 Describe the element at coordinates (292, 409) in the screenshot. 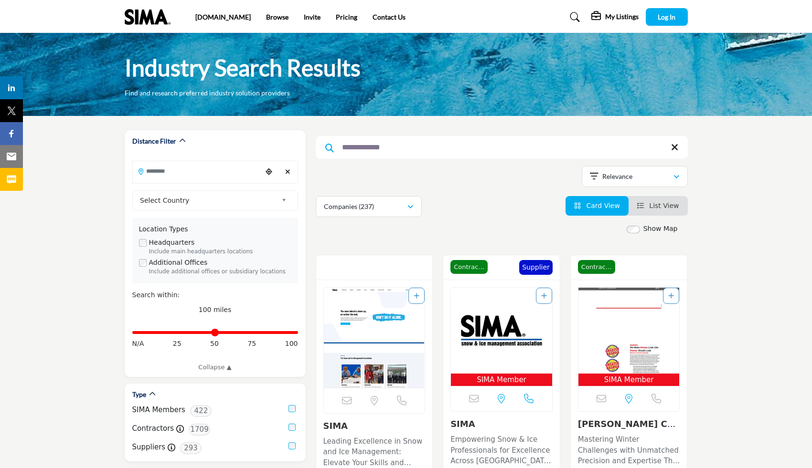

I see `input: SIMA Members checkbox` at that location.